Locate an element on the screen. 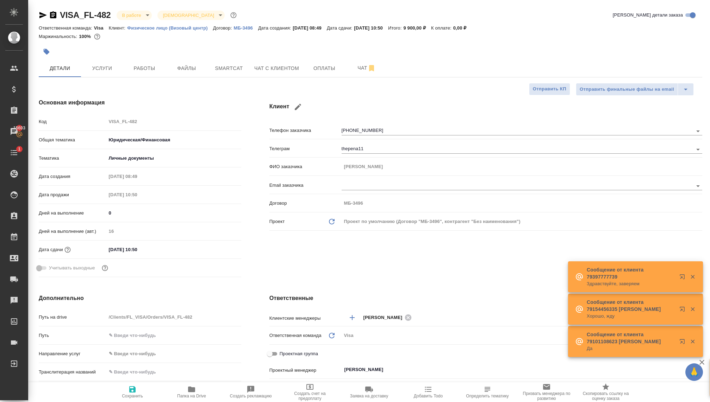 This screenshot has height=402, width=710. p: Клиентские менеджеры is located at coordinates (305, 319).